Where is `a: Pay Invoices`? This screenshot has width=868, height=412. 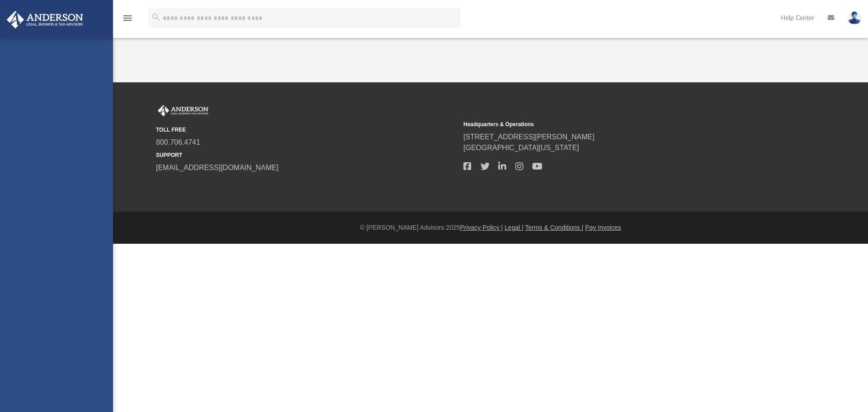 a: Pay Invoices is located at coordinates (602, 227).